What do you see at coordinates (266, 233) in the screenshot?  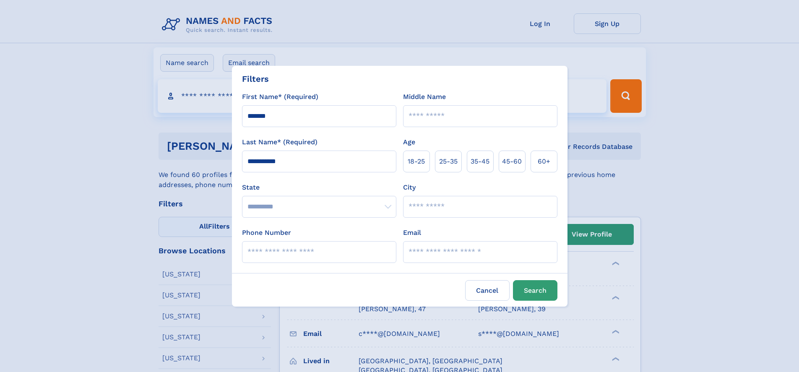 I see `label: Phone Number` at bounding box center [266, 233].